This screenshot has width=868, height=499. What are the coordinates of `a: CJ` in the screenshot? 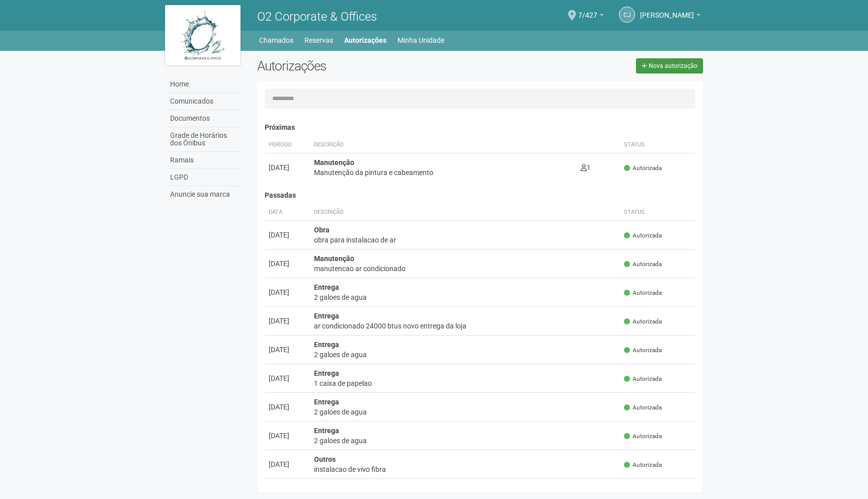 It's located at (627, 14).